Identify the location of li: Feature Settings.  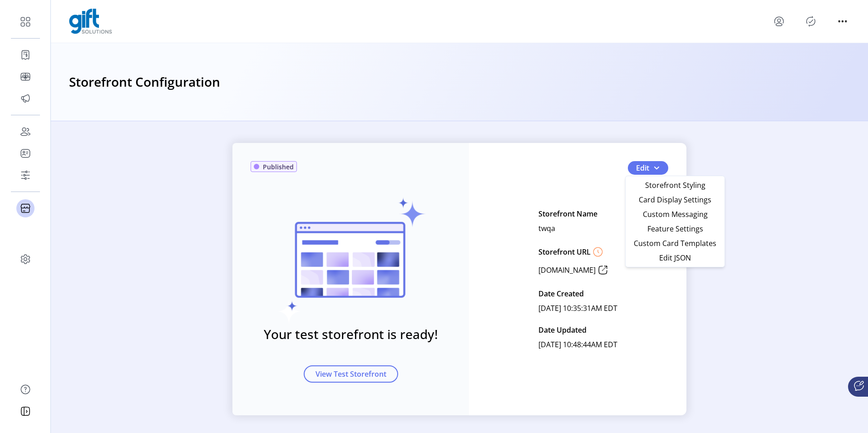
(675, 229).